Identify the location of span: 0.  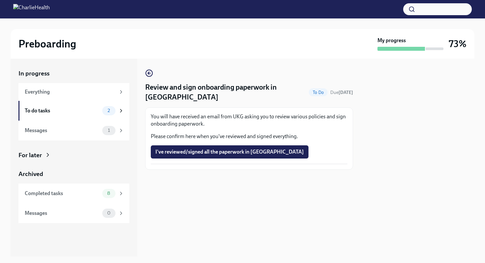
(109, 213).